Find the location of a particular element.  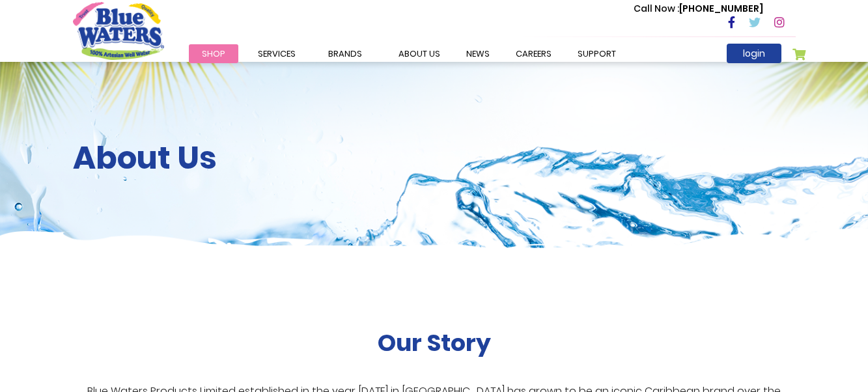

h2: Our Story is located at coordinates (434, 342).